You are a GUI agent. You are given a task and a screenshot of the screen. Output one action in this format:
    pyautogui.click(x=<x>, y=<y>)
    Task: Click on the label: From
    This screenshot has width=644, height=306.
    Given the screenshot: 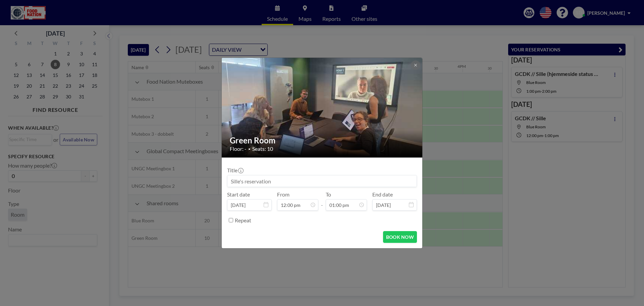 What is the action you would take?
    pyautogui.click(x=283, y=195)
    